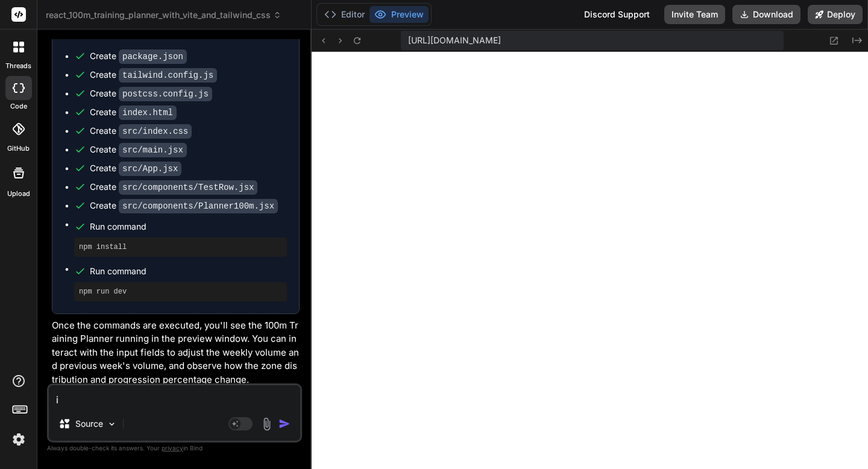  What do you see at coordinates (344, 15) in the screenshot?
I see `button: Editor` at bounding box center [344, 15].